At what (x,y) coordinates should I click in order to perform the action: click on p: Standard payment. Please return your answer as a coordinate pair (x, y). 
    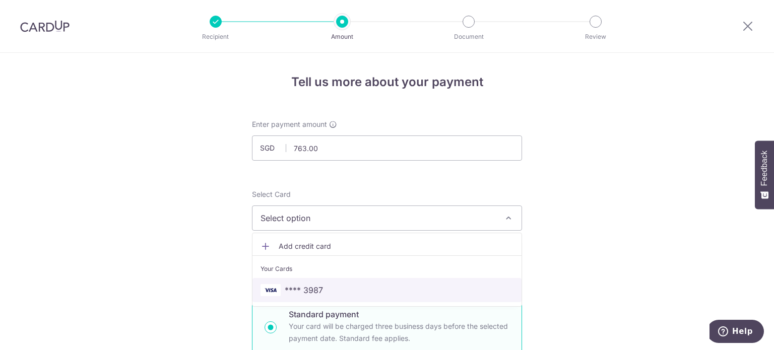
    Looking at the image, I should click on (399, 314).